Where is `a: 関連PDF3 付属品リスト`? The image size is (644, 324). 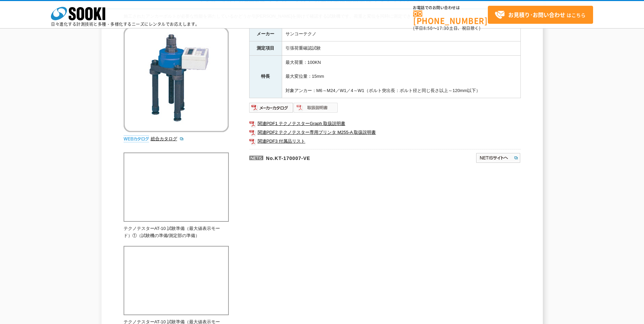 a: 関連PDF3 付属品リスト is located at coordinates (385, 141).